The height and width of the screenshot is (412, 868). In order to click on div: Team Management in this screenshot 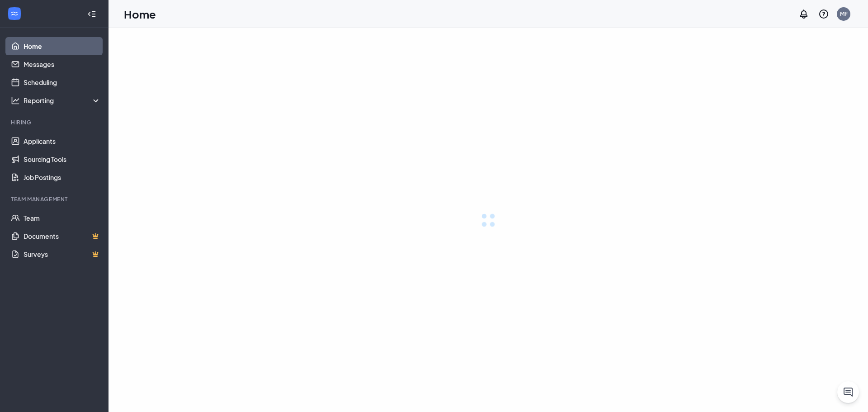, I will do `click(55, 199)`.